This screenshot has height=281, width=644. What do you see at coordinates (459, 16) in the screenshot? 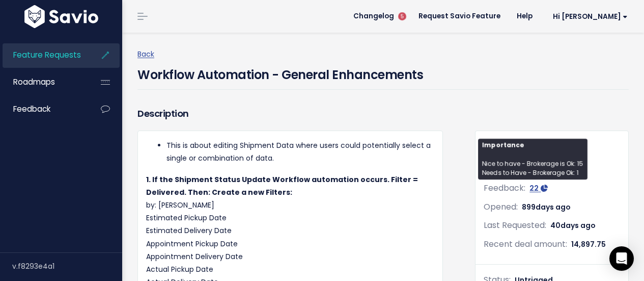
I see `a: Request Savio Feature` at bounding box center [459, 16].